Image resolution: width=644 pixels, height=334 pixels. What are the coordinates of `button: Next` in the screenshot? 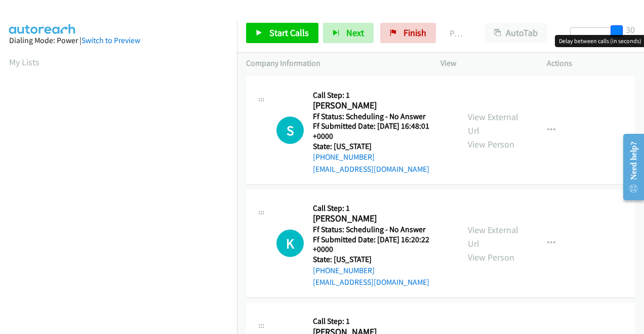 It's located at (348, 33).